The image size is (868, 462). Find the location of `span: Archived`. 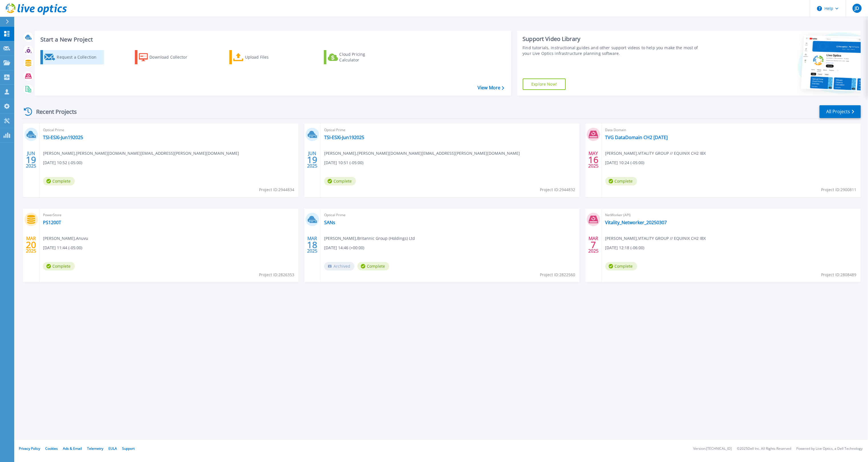

span: Archived is located at coordinates (339, 267).